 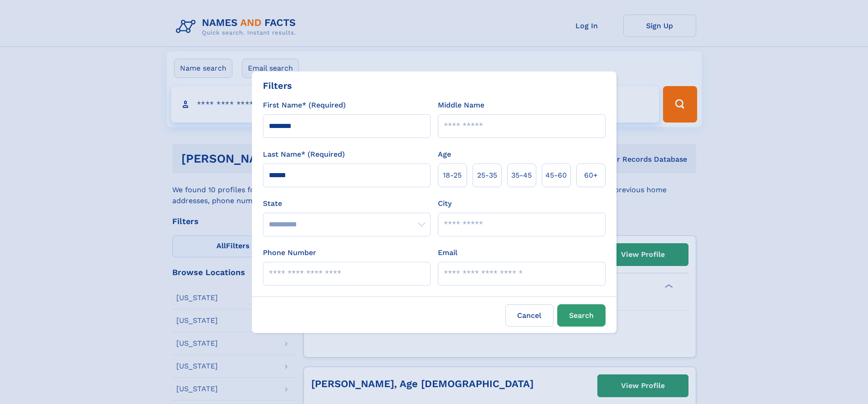 What do you see at coordinates (444, 154) in the screenshot?
I see `label: Age` at bounding box center [444, 154].